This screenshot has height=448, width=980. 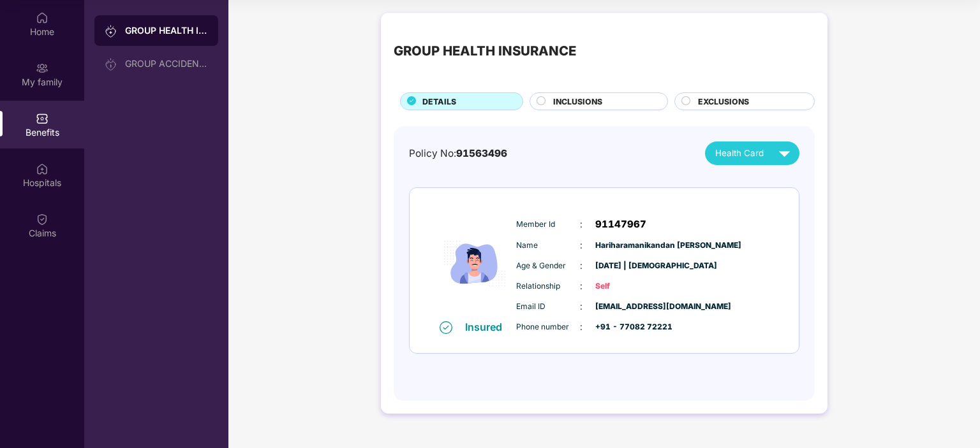 I want to click on span: Age & Gender, so click(x=548, y=266).